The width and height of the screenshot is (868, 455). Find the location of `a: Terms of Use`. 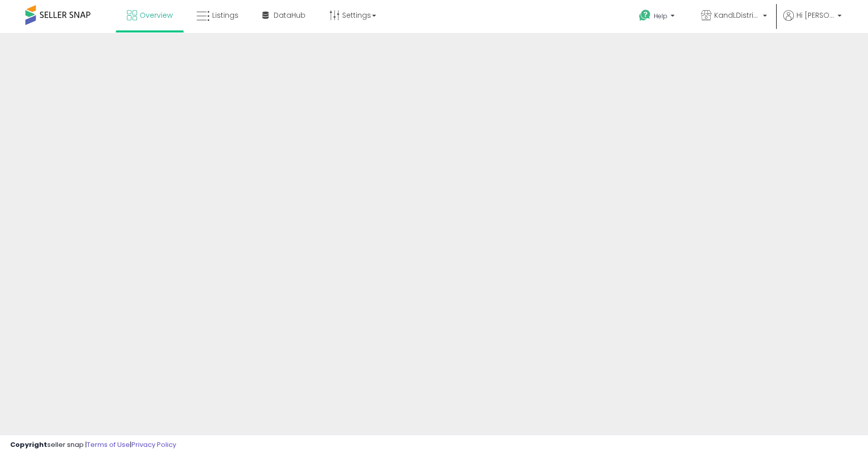

a: Terms of Use is located at coordinates (108, 444).